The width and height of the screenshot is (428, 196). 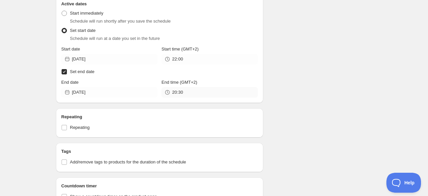 I want to click on h2: Countdown timer, so click(x=159, y=186).